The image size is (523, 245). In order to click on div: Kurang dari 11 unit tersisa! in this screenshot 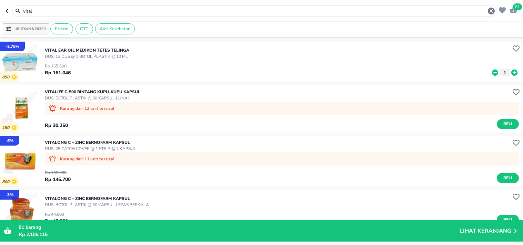, I will do `click(282, 159)`.